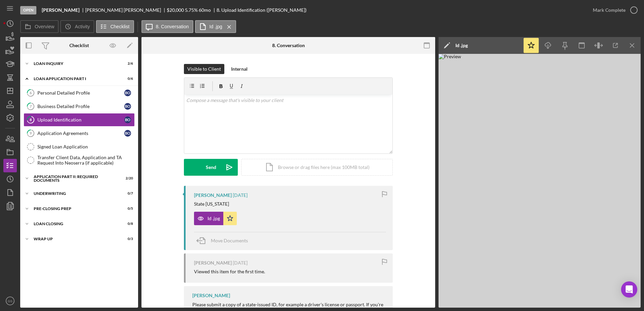 The width and height of the screenshot is (644, 311). Describe the element at coordinates (31, 92) in the screenshot. I see `tspan: 6` at that location.